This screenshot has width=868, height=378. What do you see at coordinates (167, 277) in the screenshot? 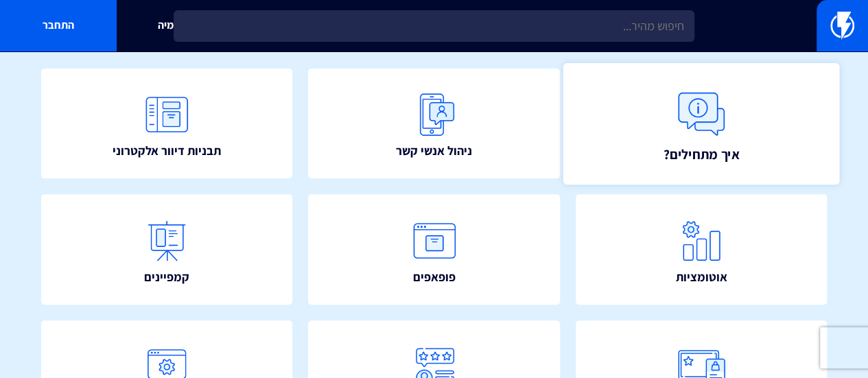
I see `span: קמפיינים` at bounding box center [167, 277].